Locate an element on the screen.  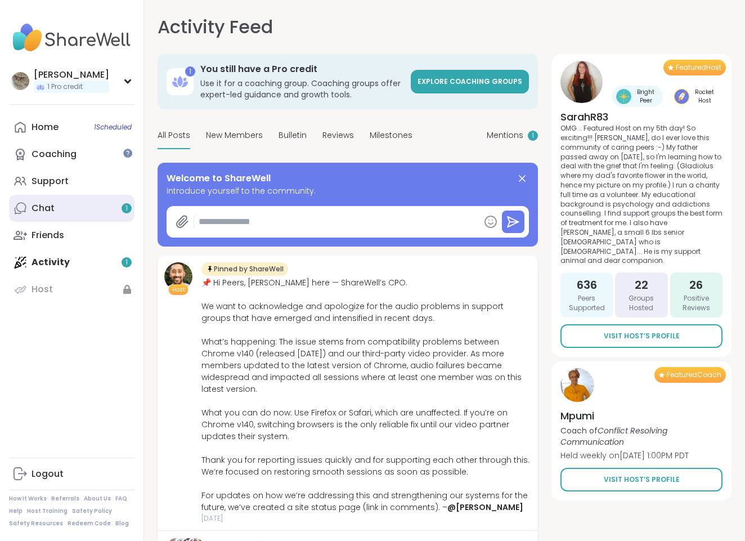
a: Friends is located at coordinates (72, 235).